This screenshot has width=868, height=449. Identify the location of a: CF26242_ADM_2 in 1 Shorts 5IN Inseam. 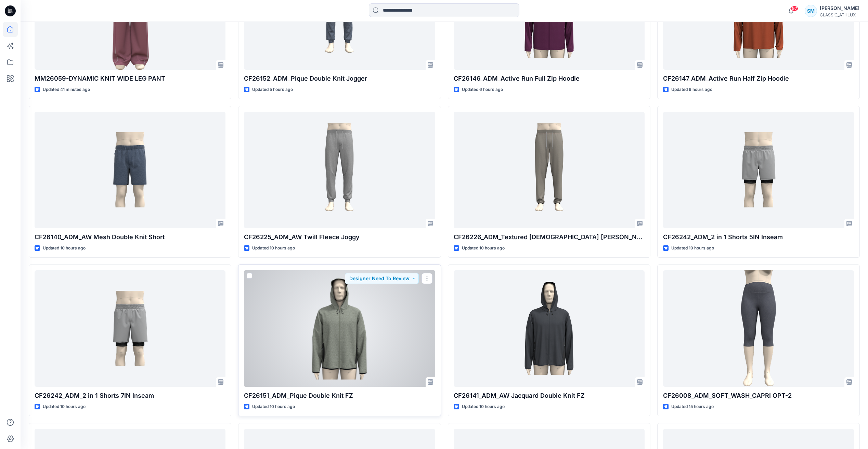
(759, 170).